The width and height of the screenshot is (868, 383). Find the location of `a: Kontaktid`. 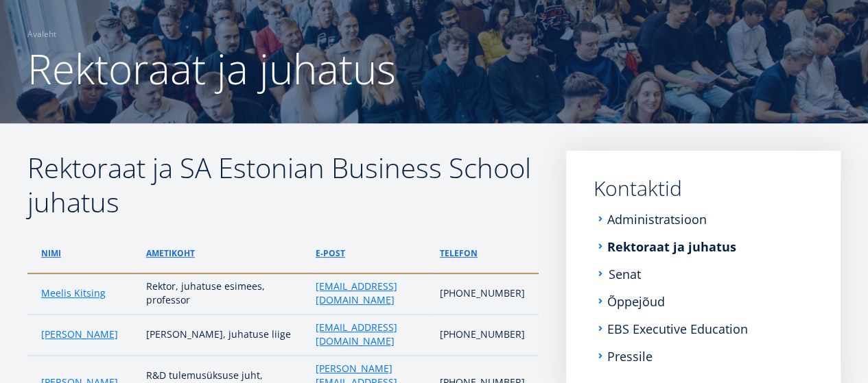

a: Kontaktid is located at coordinates (703, 188).